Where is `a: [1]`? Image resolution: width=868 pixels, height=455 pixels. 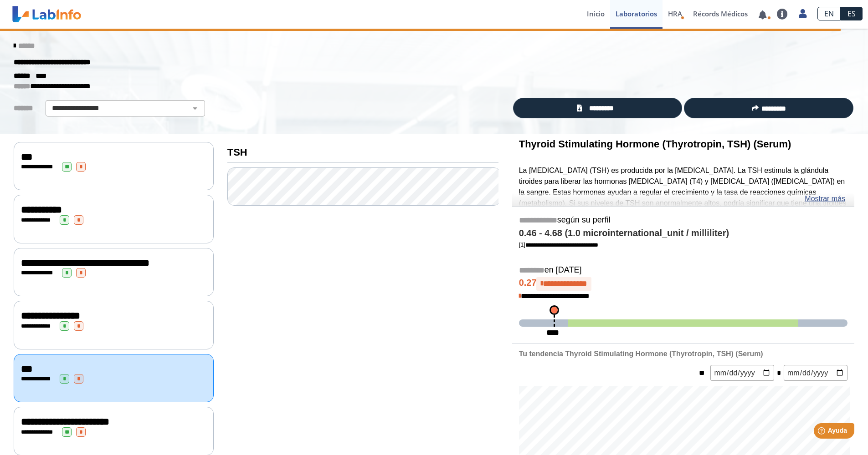 a: [1] is located at coordinates (559, 245).